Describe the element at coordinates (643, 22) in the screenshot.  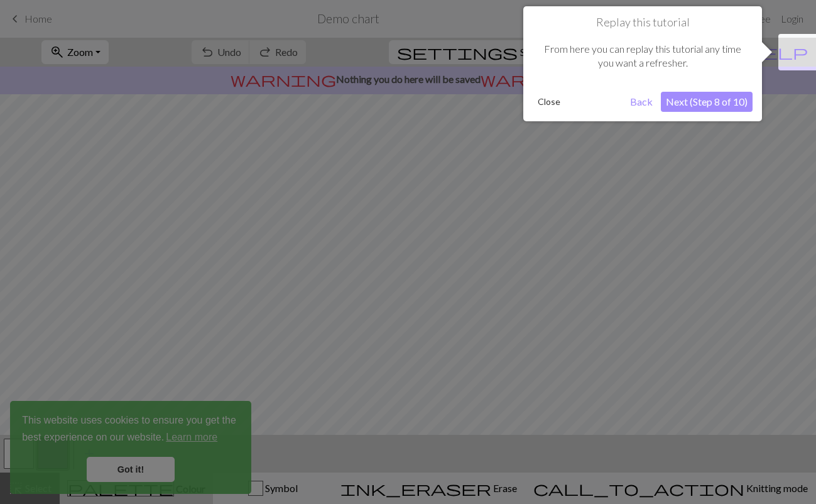
I see `h1: Replay this tutorial` at that location.